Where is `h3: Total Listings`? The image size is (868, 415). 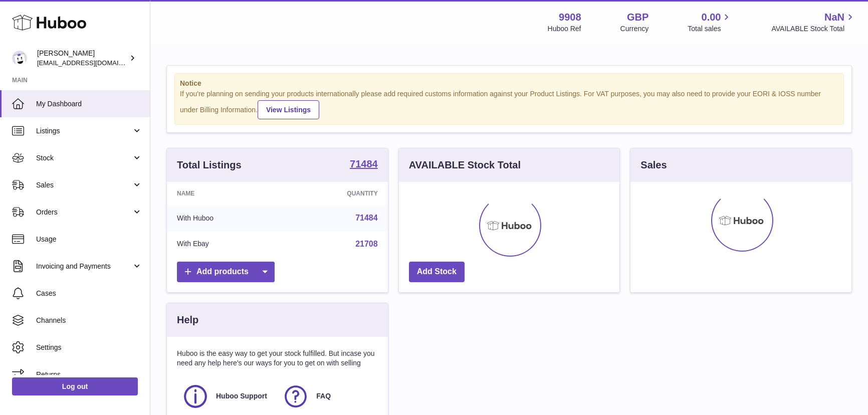 h3: Total Listings is located at coordinates (209, 165).